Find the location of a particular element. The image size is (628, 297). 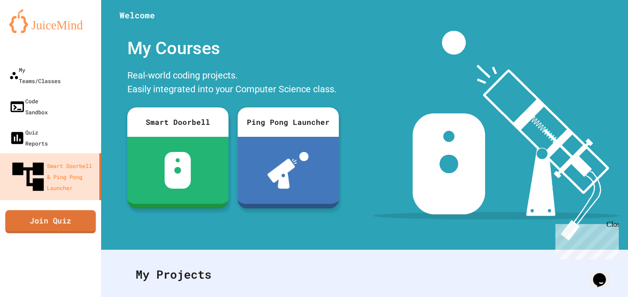

img: sdb-white.svg is located at coordinates (177, 170).